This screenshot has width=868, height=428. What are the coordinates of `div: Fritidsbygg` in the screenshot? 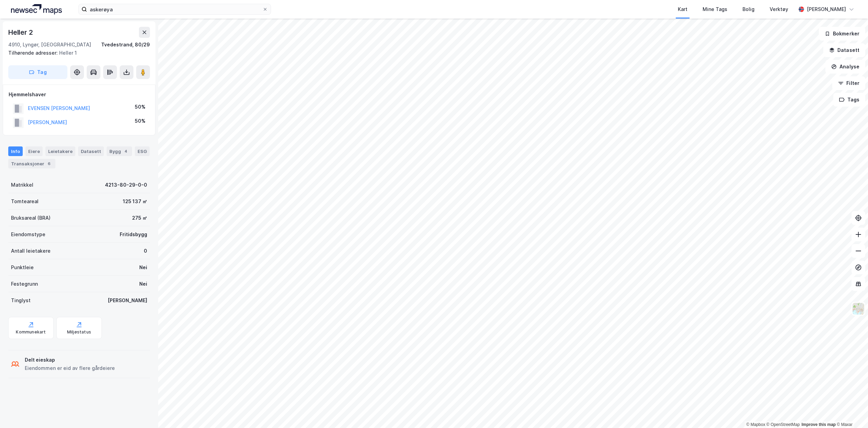 It's located at (133, 234).